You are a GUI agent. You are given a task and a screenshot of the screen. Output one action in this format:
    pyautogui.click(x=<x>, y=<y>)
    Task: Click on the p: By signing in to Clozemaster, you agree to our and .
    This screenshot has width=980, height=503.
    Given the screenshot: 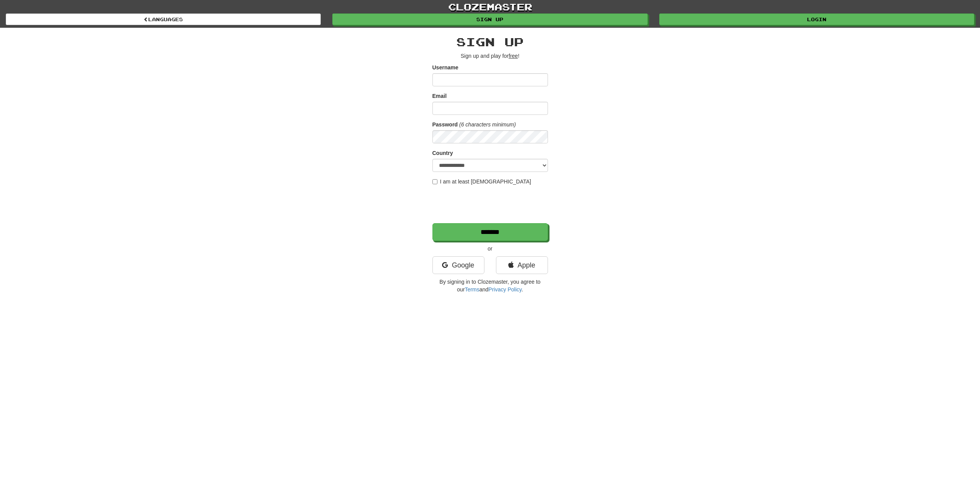 What is the action you would take?
    pyautogui.click(x=490, y=286)
    